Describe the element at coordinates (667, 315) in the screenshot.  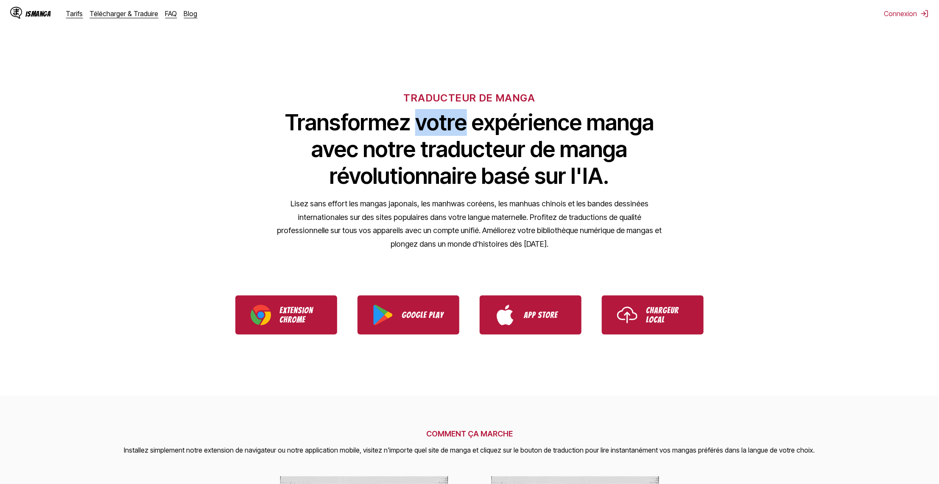
I see `p: Chargeur Local` at that location.